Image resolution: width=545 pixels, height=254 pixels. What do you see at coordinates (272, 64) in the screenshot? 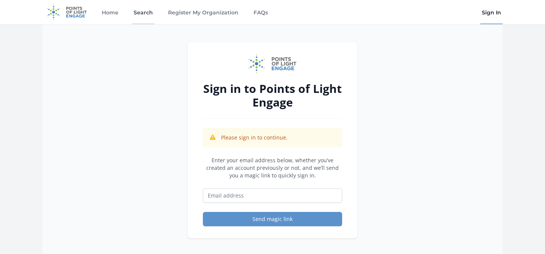
I see `img: Points of Light Engage logo` at bounding box center [272, 64].